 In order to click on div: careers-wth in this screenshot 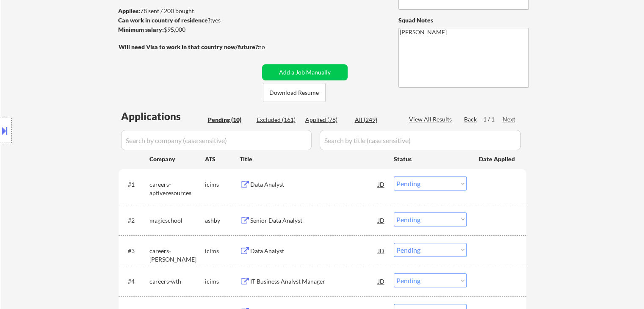, I will do `click(177, 281)`.